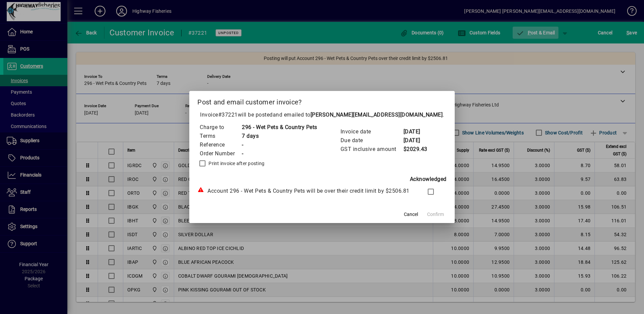 Image resolution: width=644 pixels, height=314 pixels. I want to click on td: GST inclusive amount, so click(372, 149).